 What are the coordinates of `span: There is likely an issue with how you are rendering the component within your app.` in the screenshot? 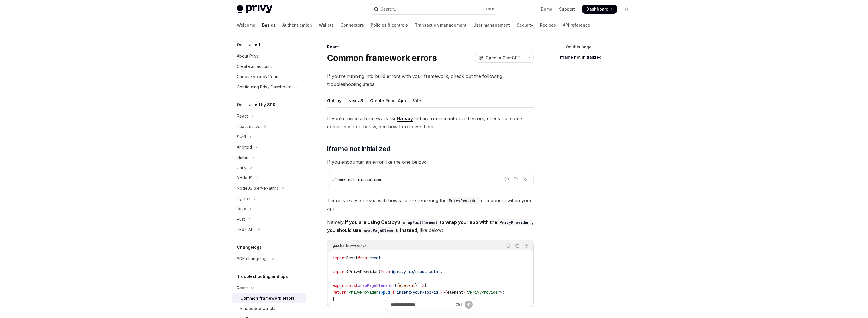 It's located at (430, 205).